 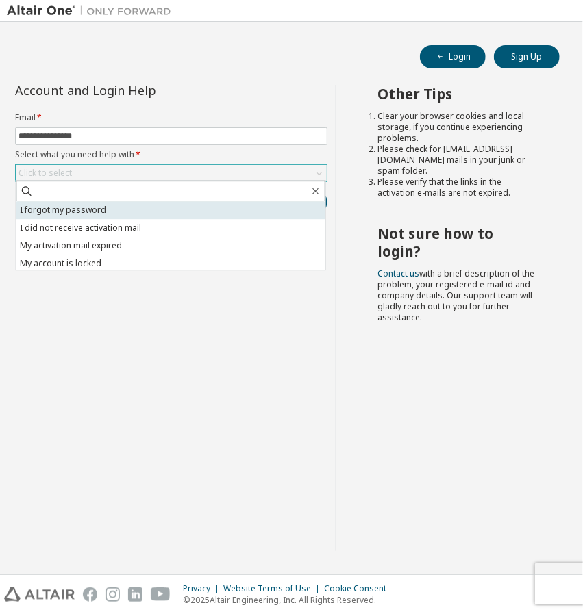 What do you see at coordinates (170, 210) in the screenshot?
I see `li: I forgot my password` at bounding box center [170, 210].